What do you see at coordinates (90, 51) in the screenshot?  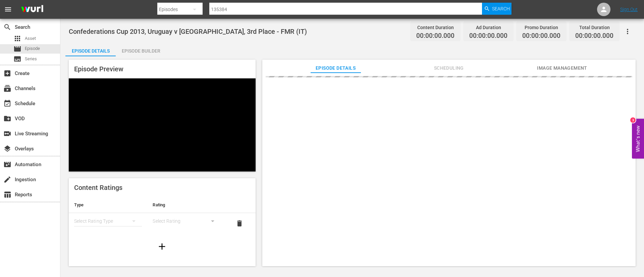 I see `div: Episode Details` at bounding box center [90, 51].